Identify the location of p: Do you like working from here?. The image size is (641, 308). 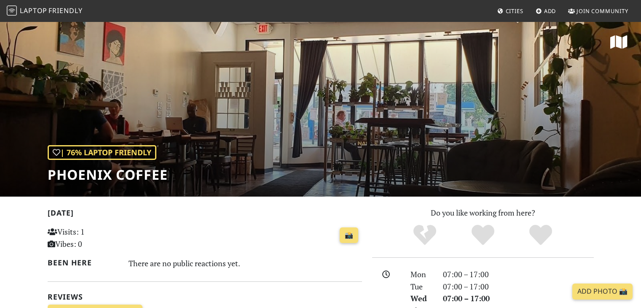
(483, 212).